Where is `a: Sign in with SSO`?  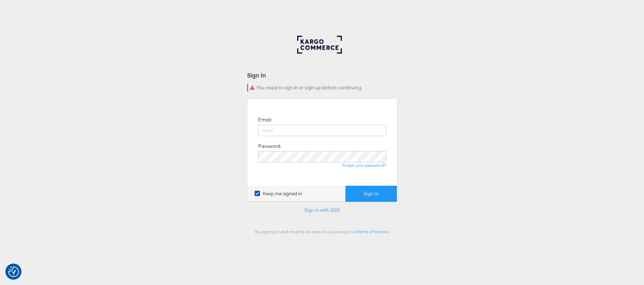
a: Sign in with SSO is located at coordinates (322, 210).